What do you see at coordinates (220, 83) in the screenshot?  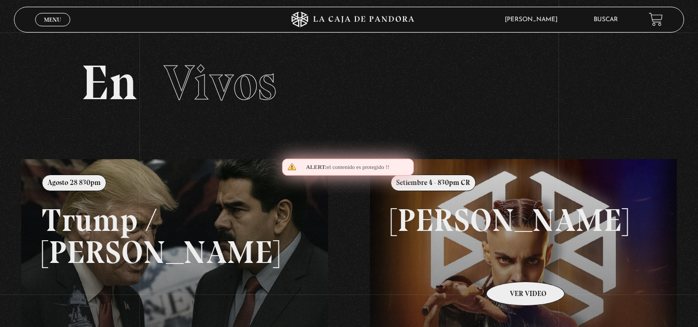 I see `span: Vivos` at bounding box center [220, 83].